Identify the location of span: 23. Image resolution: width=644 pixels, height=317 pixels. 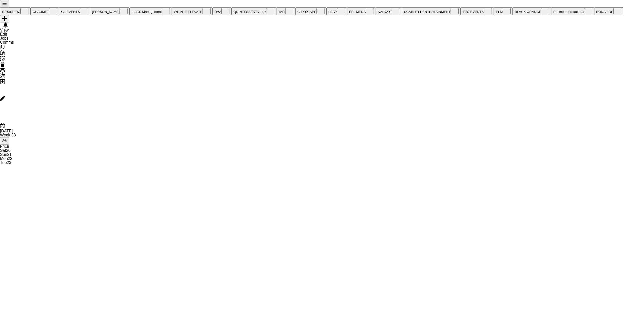
(9, 163).